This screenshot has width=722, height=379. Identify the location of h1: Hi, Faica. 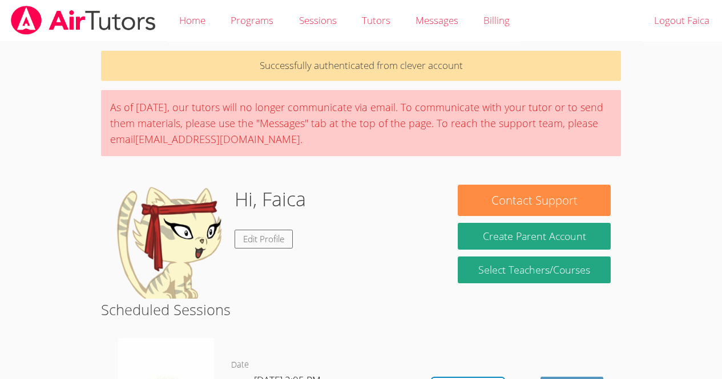
(270, 199).